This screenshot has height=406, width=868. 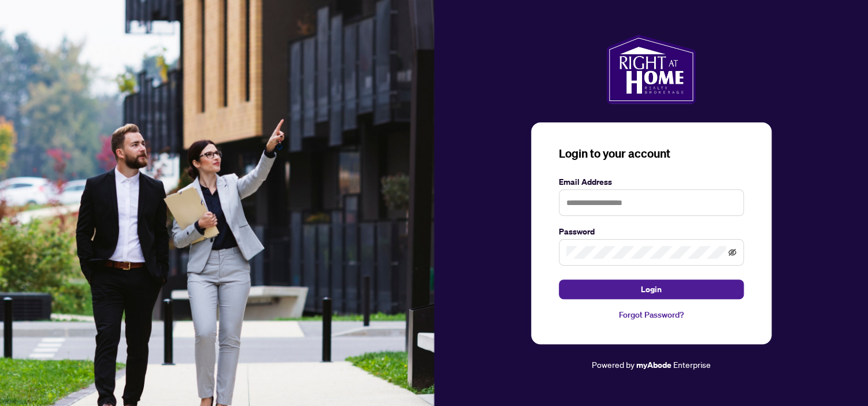 What do you see at coordinates (651, 154) in the screenshot?
I see `h3: Login to your account` at bounding box center [651, 154].